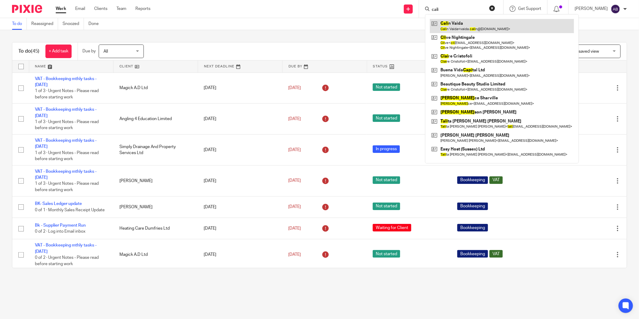 The height and width of the screenshot is (319, 639). I want to click on span: In progress, so click(386, 149).